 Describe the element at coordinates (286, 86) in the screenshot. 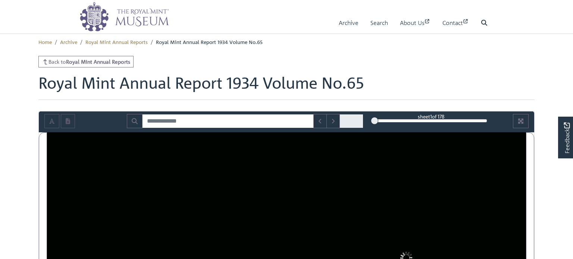

I see `h1: Royal Mint Annual Report 1934 Volume No.65` at that location.